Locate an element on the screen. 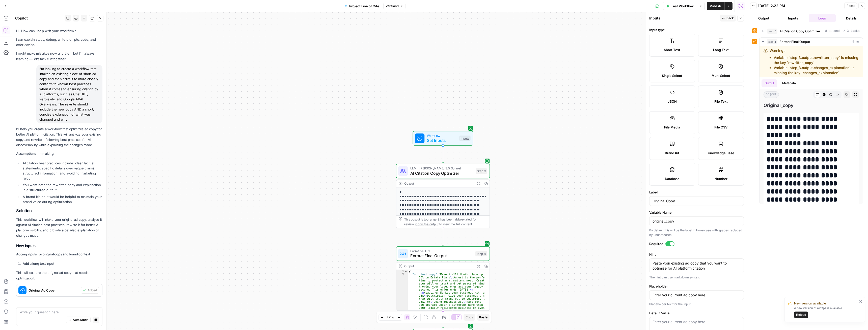 The height and width of the screenshot is (330, 868). label: Default Value is located at coordinates (697, 313).